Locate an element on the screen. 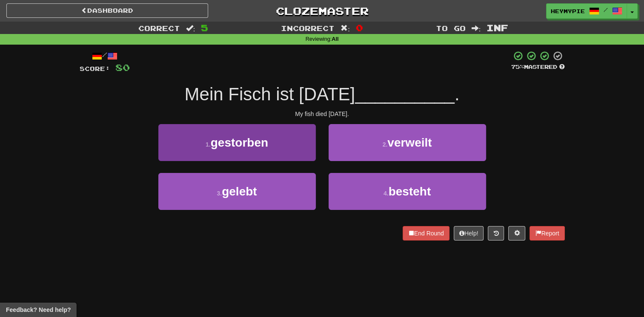  span: Score: is located at coordinates (95, 69).